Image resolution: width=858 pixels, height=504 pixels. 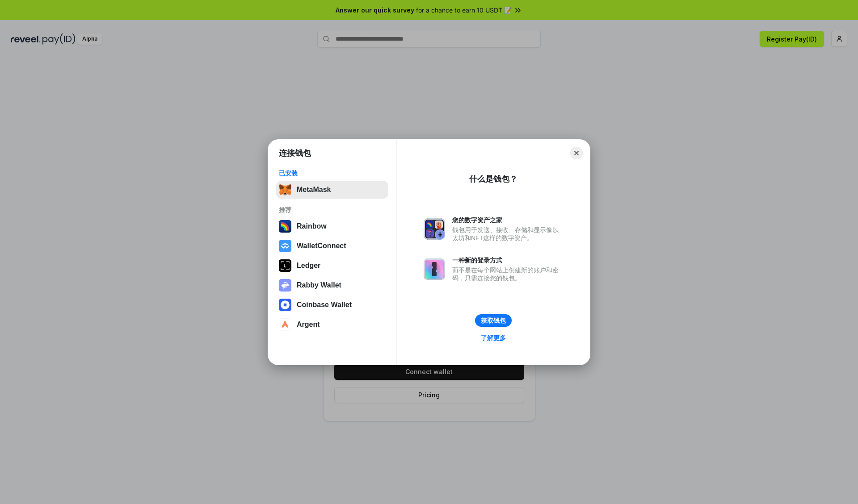 I want to click on div: WalletConnect, so click(x=322, y=246).